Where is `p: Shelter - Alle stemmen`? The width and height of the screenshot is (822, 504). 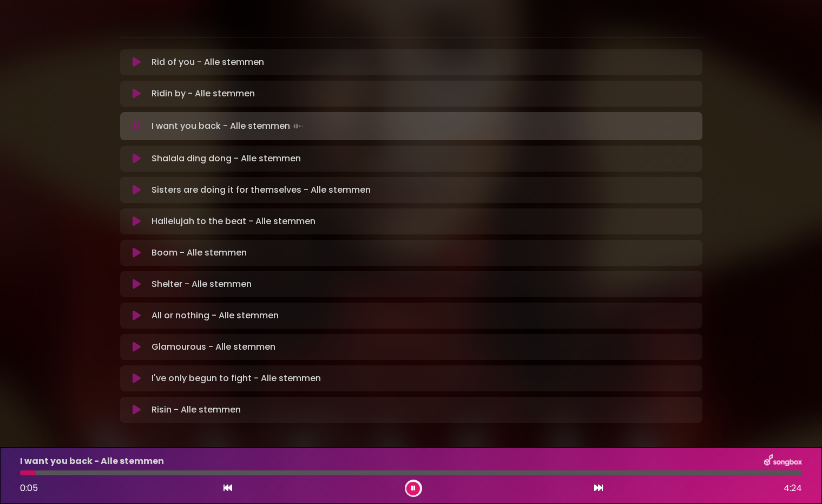
p: Shelter - Alle stemmen is located at coordinates (201, 284).